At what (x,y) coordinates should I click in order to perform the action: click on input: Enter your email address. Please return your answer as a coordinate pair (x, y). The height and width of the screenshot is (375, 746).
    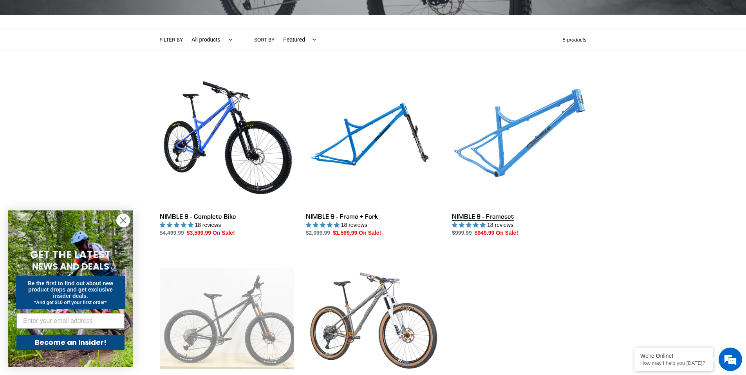
    Looking at the image, I should click on (71, 321).